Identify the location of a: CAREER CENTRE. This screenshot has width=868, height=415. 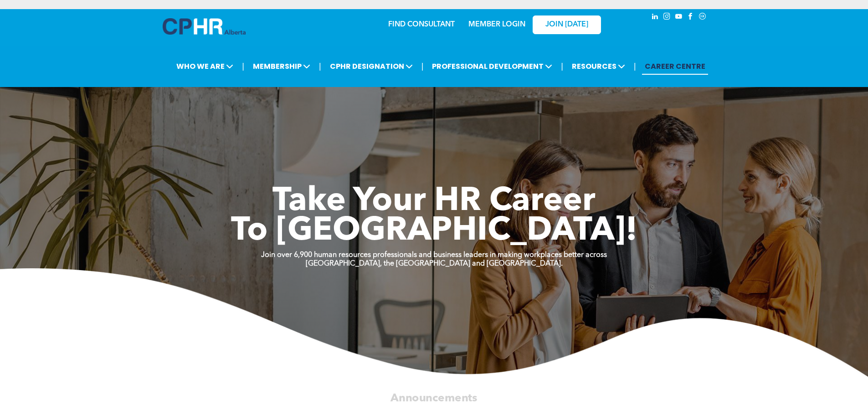
(675, 66).